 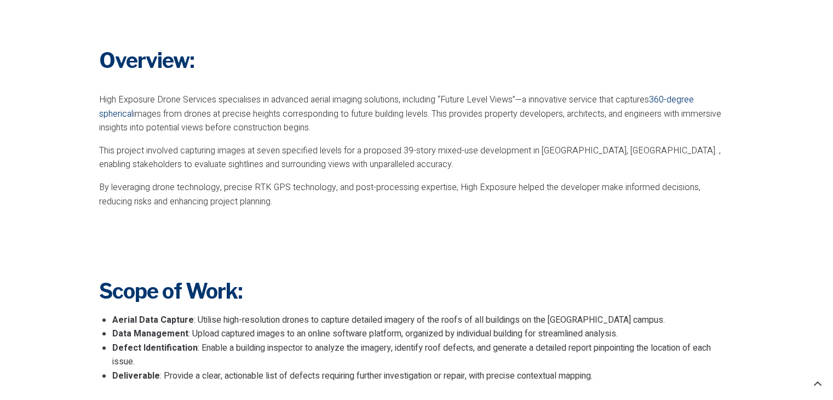 What do you see at coordinates (403, 334) in the screenshot?
I see `span: : Upload captured images to an online software platform, organized by individual building for str...` at bounding box center [403, 334].